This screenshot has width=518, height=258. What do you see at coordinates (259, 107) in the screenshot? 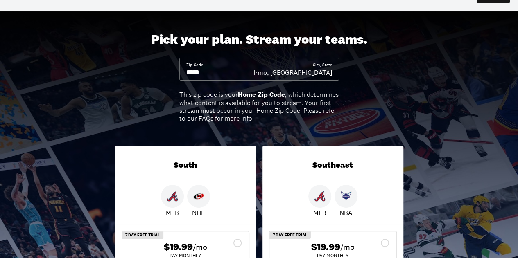
I see `div: This zip code is your , which determines what content is available for you to stream. Your first ...` at bounding box center [259, 107].